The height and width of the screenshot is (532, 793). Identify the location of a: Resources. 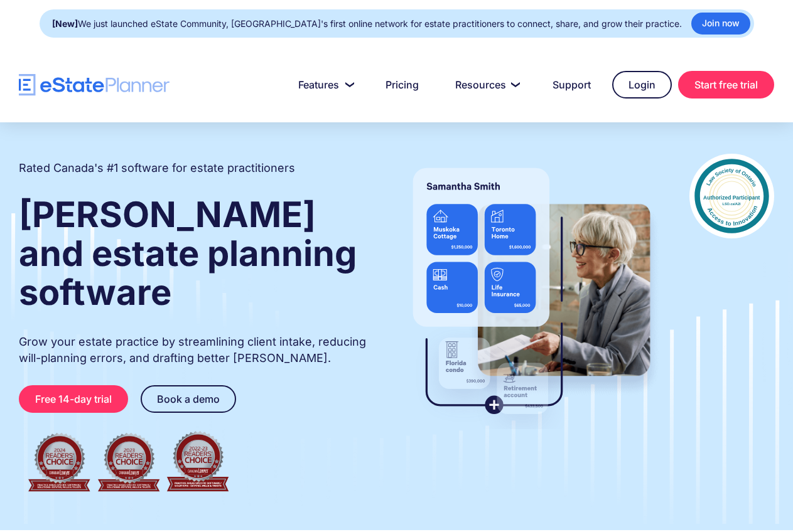
(485, 84).